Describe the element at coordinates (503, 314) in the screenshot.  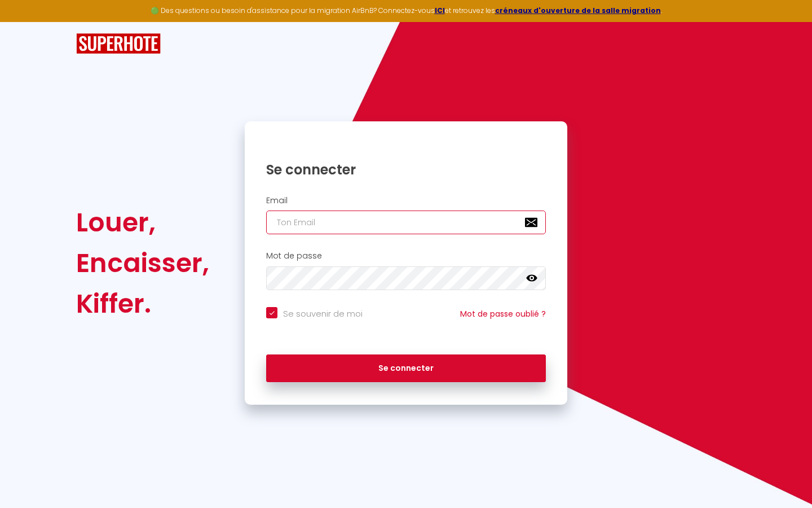
I see `a: Mot de passe oublié ?` at that location.